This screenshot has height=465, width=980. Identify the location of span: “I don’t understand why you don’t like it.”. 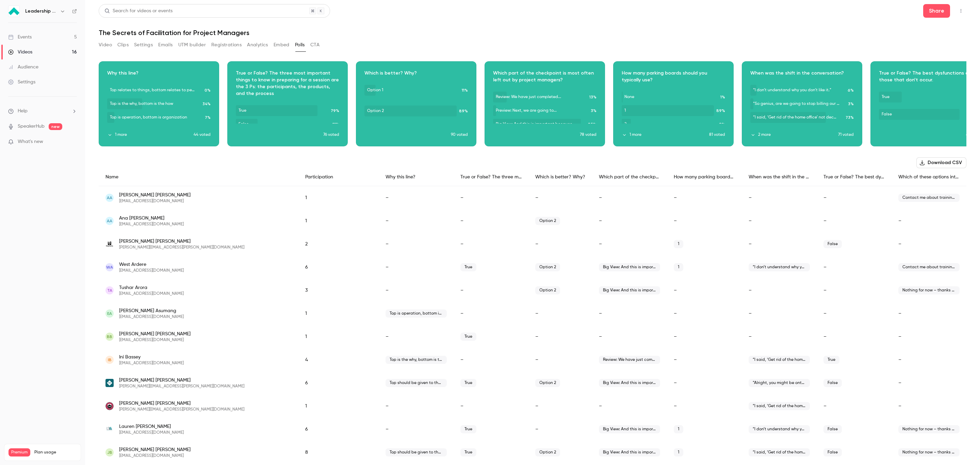
(779, 429).